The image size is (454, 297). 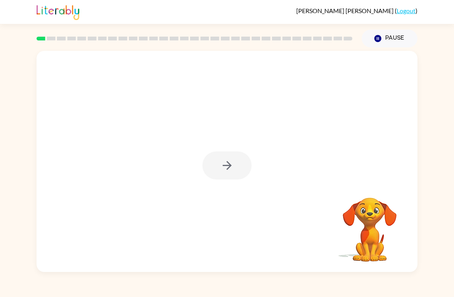 What do you see at coordinates (406, 10) in the screenshot?
I see `a: Logout` at bounding box center [406, 10].